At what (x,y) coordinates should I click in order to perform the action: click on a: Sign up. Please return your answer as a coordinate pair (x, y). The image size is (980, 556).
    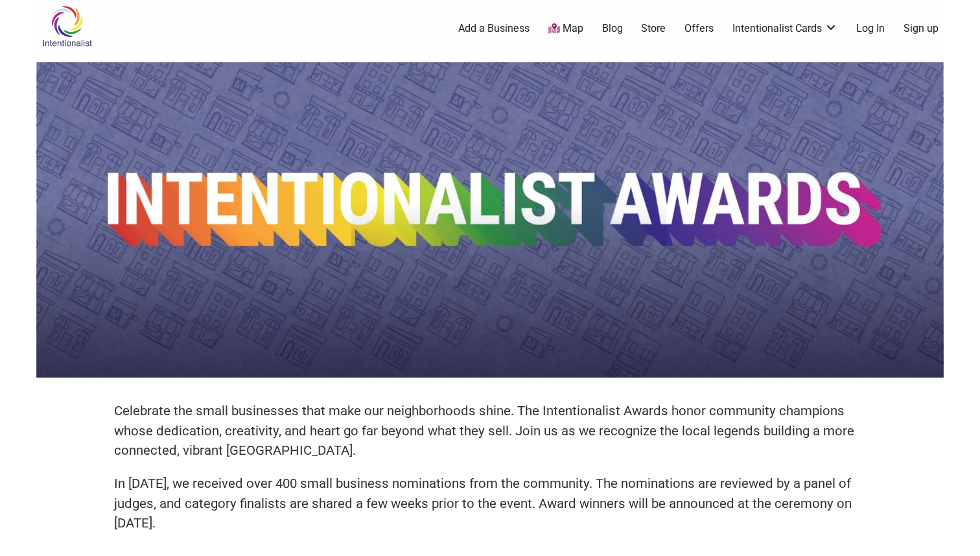
    Looking at the image, I should click on (921, 29).